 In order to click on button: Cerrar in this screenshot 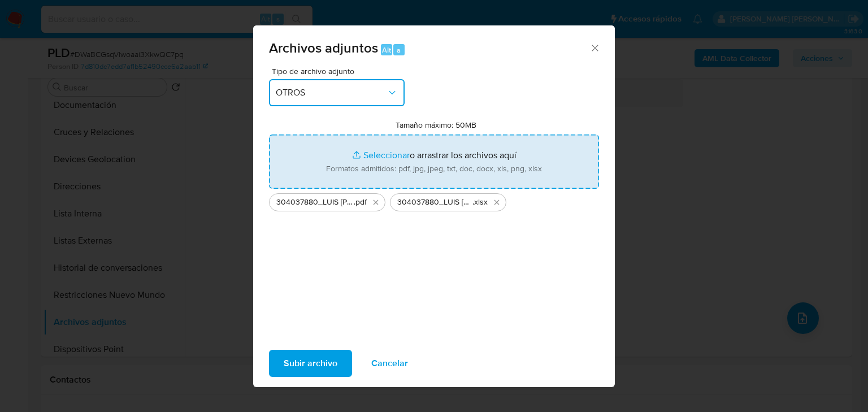, I will do `click(594, 47)`.